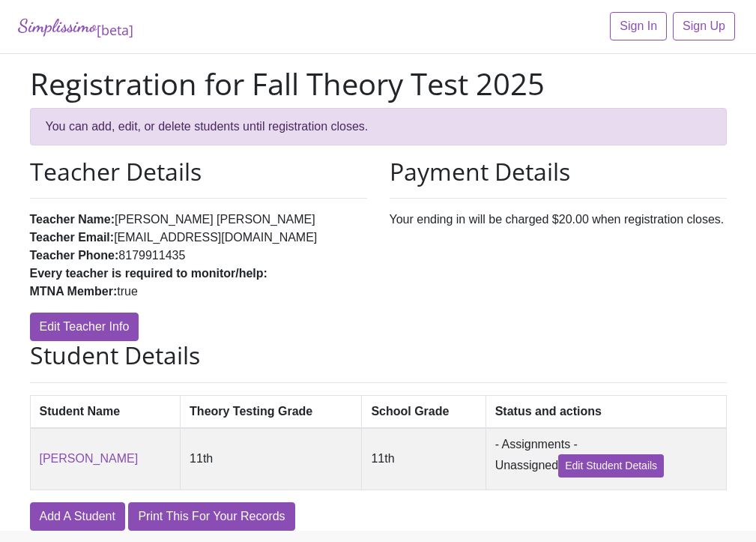 Image resolution: width=756 pixels, height=542 pixels. Describe the element at coordinates (271, 412) in the screenshot. I see `th: Theory Testing Grade` at that location.